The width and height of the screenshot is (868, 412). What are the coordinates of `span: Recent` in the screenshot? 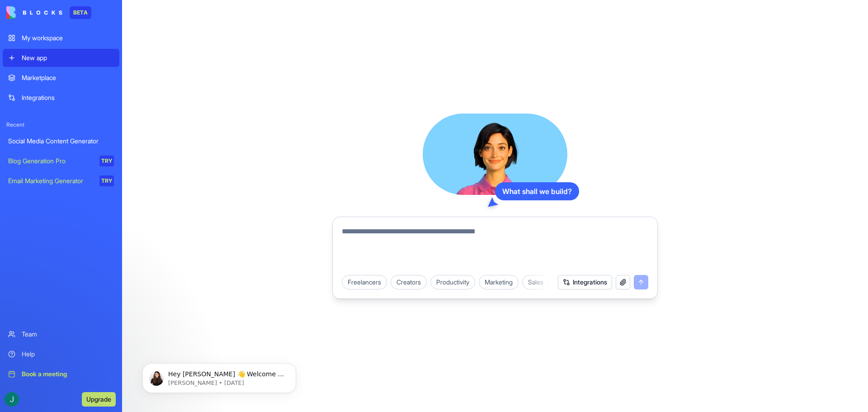 It's located at (61, 125).